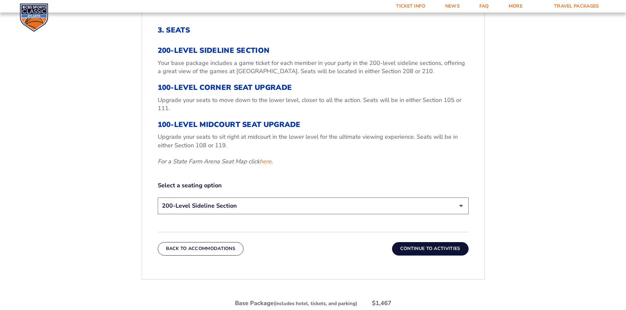 The width and height of the screenshot is (626, 310). What do you see at coordinates (313, 88) in the screenshot?
I see `h3: 100-Level Corner Seat Upgrade` at bounding box center [313, 88].